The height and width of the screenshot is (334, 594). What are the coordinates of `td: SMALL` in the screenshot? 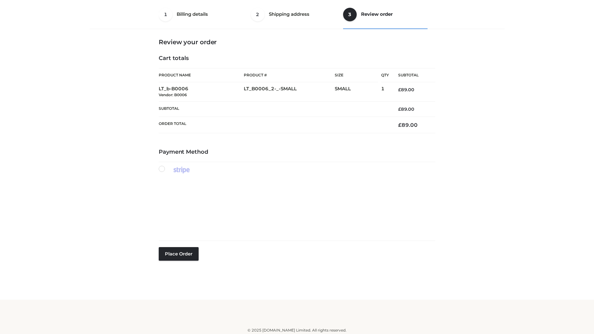 It's located at (358, 92).